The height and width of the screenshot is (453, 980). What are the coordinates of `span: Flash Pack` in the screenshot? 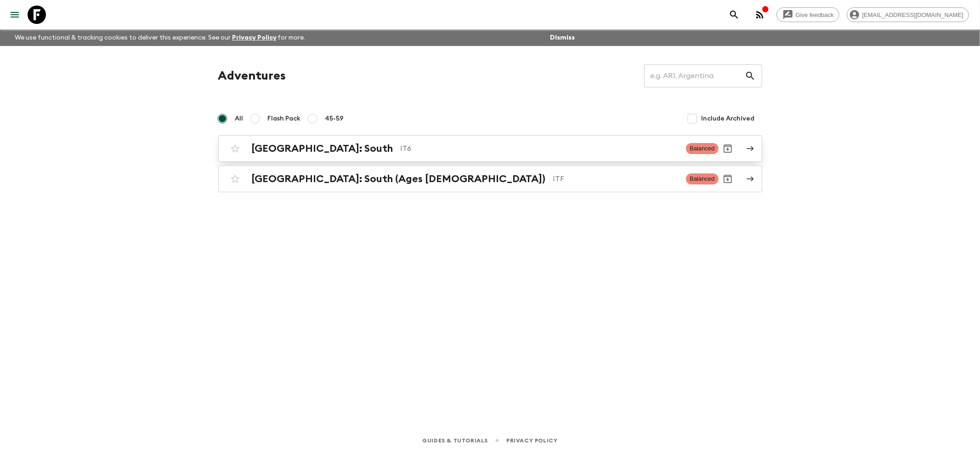 It's located at (284, 119).